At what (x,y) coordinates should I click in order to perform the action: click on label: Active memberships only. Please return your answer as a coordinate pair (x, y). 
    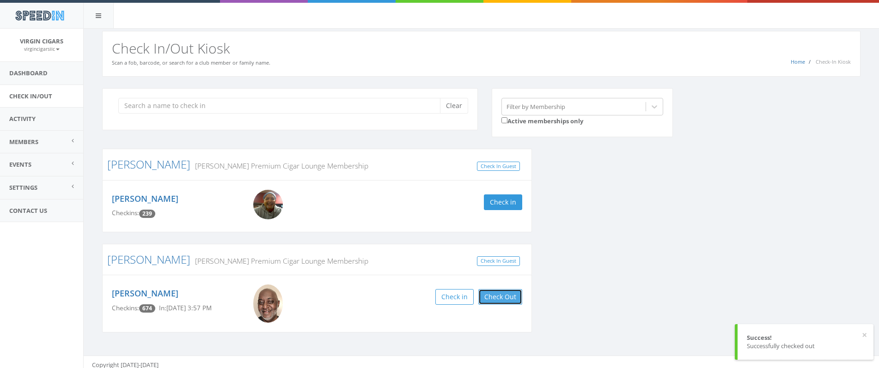
    Looking at the image, I should click on (542, 121).